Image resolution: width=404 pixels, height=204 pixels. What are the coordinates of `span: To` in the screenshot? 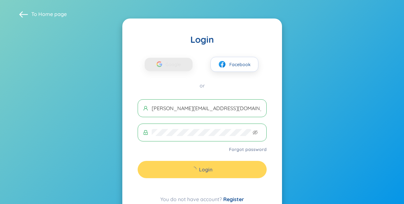 It's located at (49, 14).